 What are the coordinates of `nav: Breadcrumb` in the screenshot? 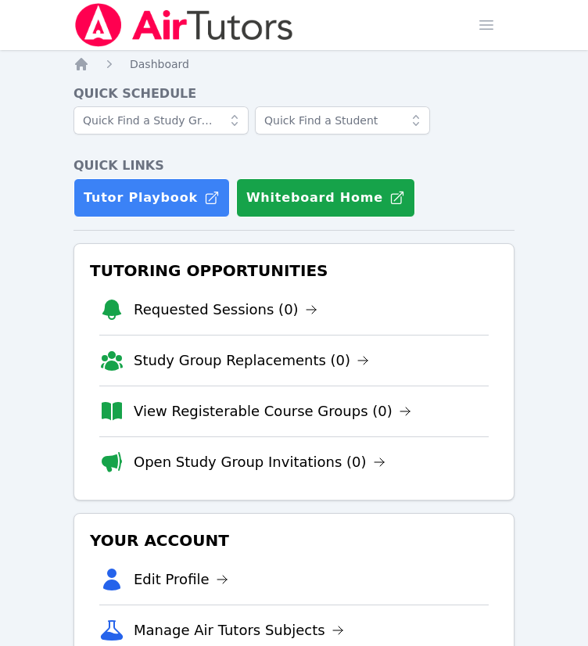 It's located at (294, 64).